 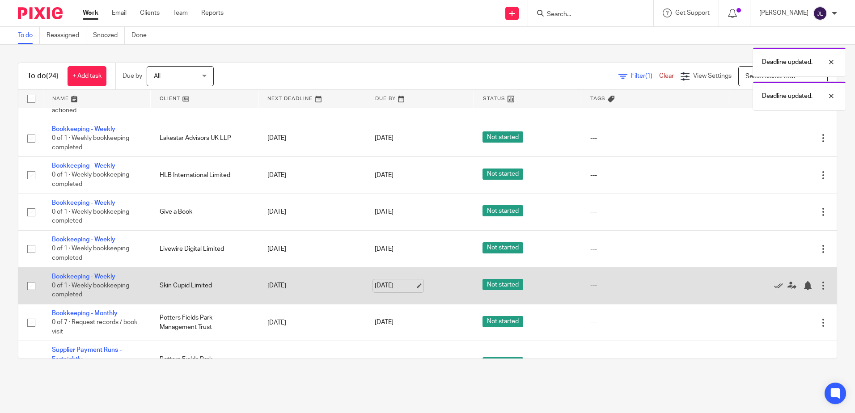 I want to click on img: Pixie, so click(x=40, y=13).